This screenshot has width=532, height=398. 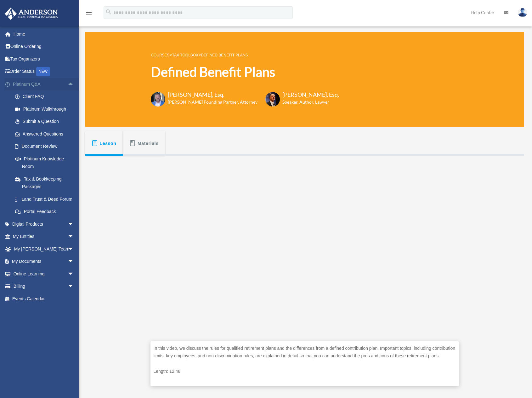 I want to click on img: User Pic, so click(x=522, y=13).